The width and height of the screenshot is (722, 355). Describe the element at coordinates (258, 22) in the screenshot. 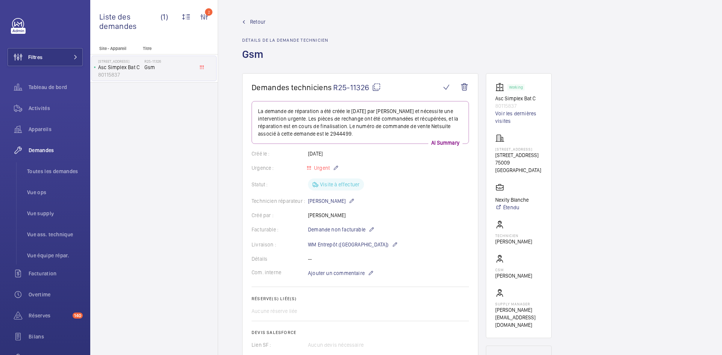

I see `span: Retour` at that location.